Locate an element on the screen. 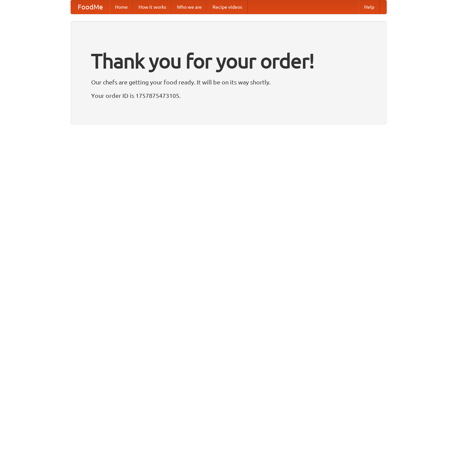 This screenshot has height=476, width=457. h1: Thank you for your order! is located at coordinates (229, 61).